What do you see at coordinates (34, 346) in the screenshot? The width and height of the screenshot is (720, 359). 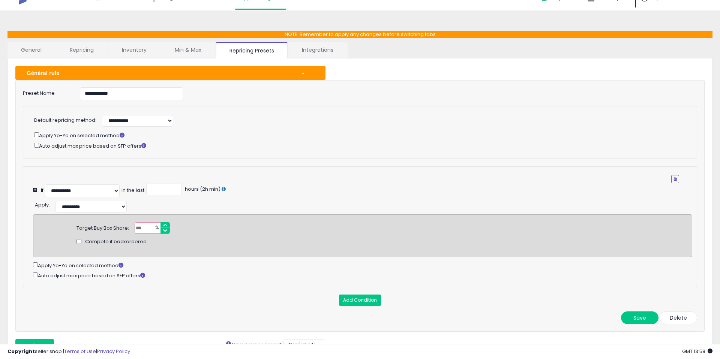 I see `button: New Preset` at bounding box center [34, 346].